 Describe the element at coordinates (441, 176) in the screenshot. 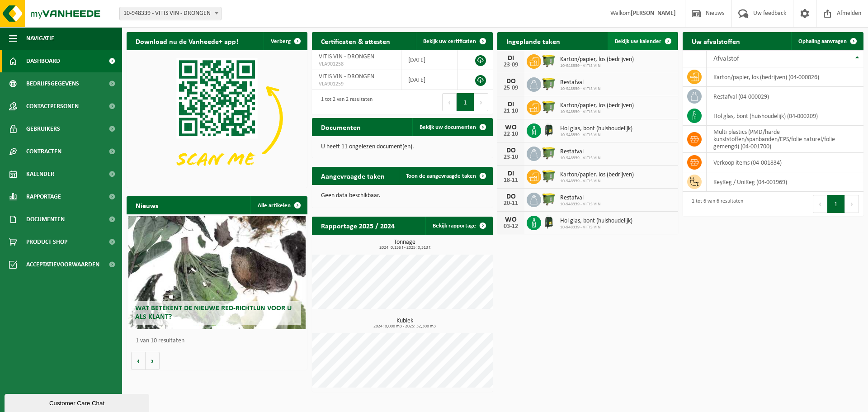

I see `span: Toon de aangevraagde taken` at that location.